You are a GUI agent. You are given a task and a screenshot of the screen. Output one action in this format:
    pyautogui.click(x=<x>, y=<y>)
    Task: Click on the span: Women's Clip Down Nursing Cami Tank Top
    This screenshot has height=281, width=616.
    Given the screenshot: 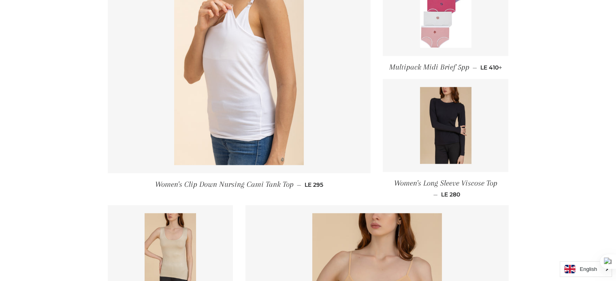 What is the action you would take?
    pyautogui.click(x=224, y=185)
    